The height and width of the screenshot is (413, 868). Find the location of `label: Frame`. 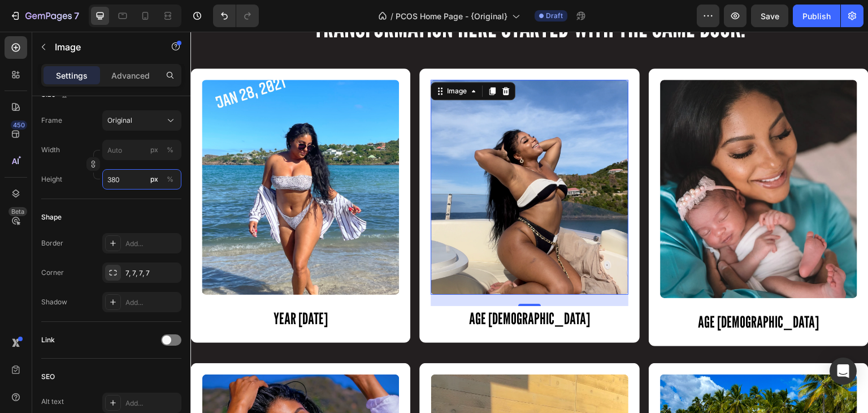

label: Frame is located at coordinates (51, 120).